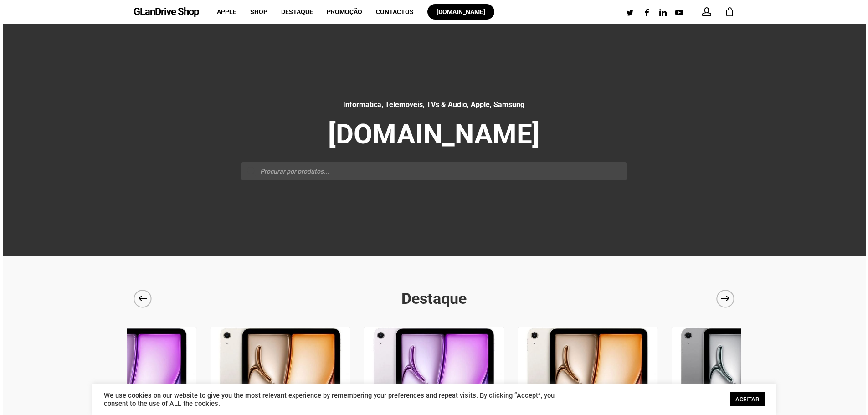 The image size is (868, 415). What do you see at coordinates (345, 11) in the screenshot?
I see `span: Promoção` at bounding box center [345, 11].